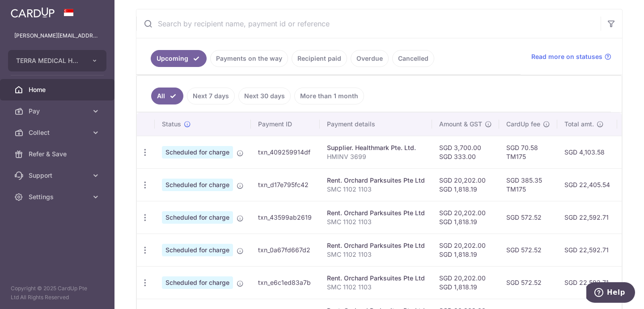  Describe the element at coordinates (58, 197) in the screenshot. I see `span: Settings` at that location.